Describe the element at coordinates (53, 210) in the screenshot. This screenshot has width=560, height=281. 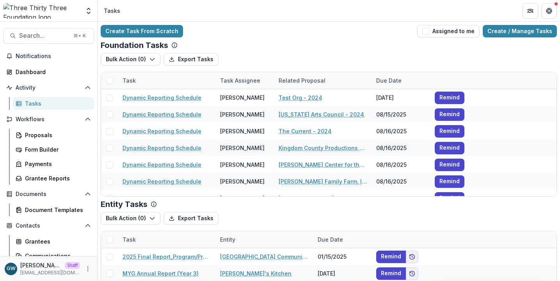
I see `a: Document Templates` at that location.